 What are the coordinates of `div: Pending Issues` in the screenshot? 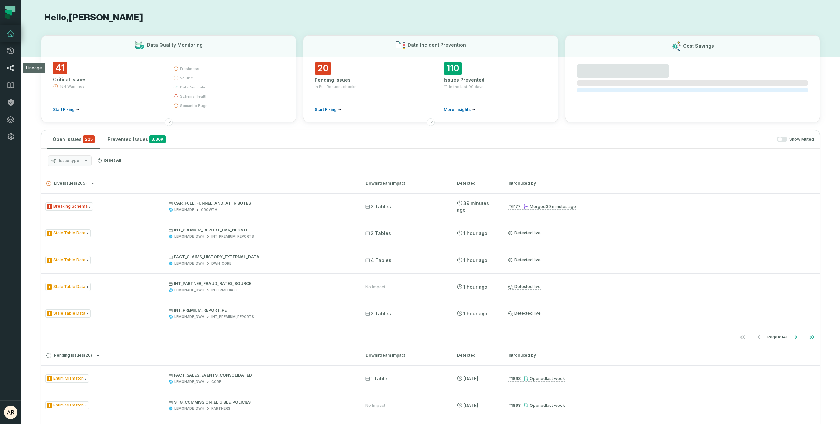 It's located at (366, 80).